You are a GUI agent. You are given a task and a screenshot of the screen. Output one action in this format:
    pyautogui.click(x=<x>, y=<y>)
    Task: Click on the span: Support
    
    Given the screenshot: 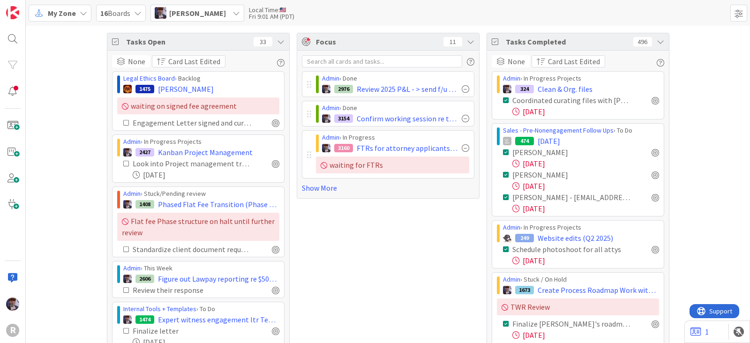 What is the action you would take?
    pyautogui.click(x=31, y=7)
    